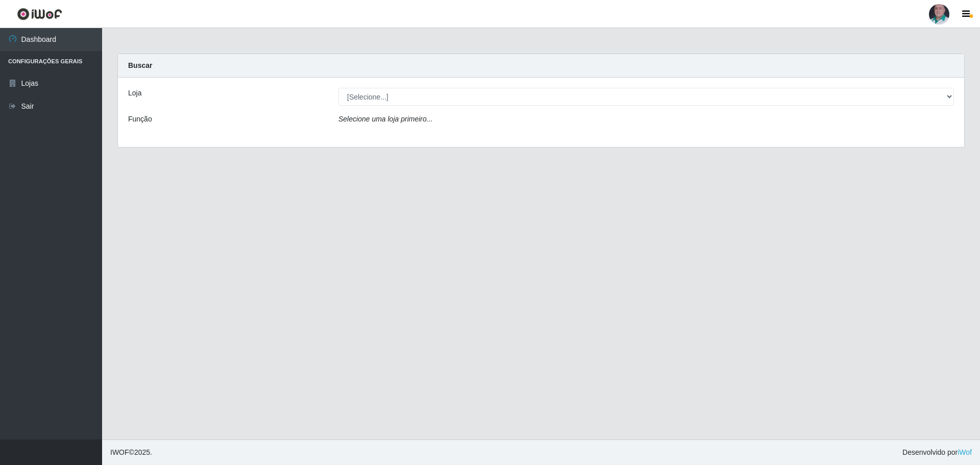  What do you see at coordinates (135, 93) in the screenshot?
I see `label: Loja` at bounding box center [135, 93].